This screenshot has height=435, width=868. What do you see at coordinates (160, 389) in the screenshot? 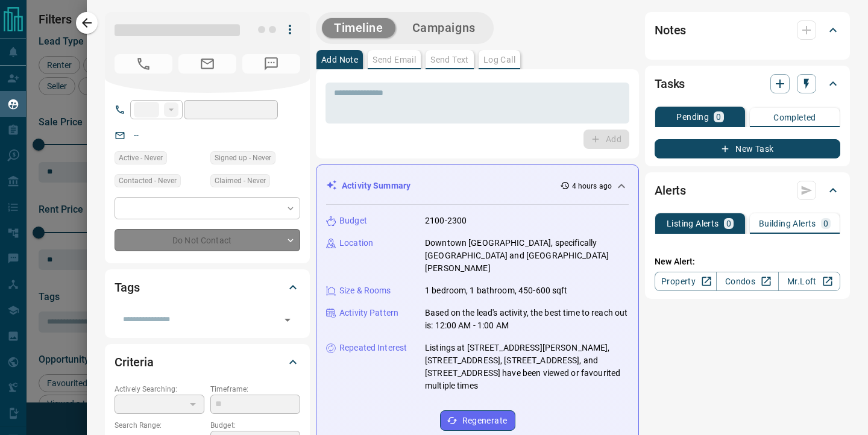
I see `p: Actively Searching:` at bounding box center [160, 389].